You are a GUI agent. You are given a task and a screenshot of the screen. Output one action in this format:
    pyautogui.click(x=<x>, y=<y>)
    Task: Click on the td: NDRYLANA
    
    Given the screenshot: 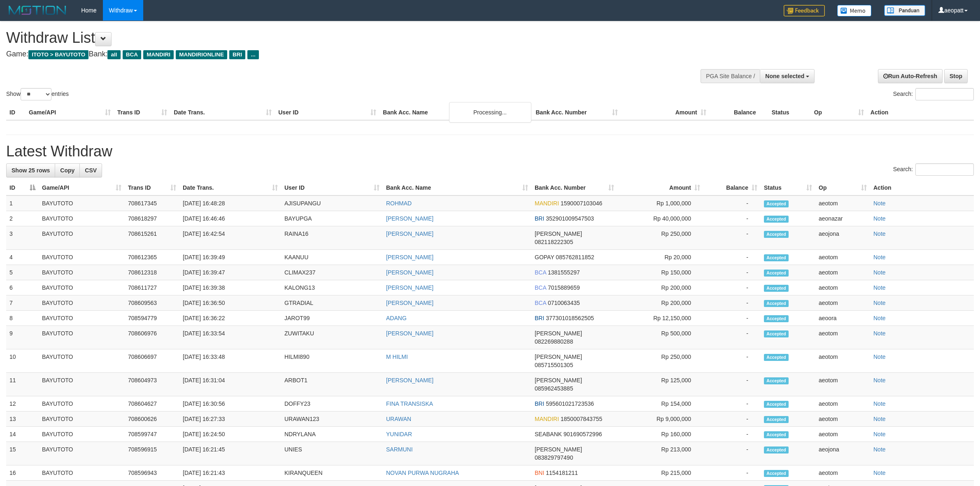 What is the action you would take?
    pyautogui.click(x=332, y=434)
    